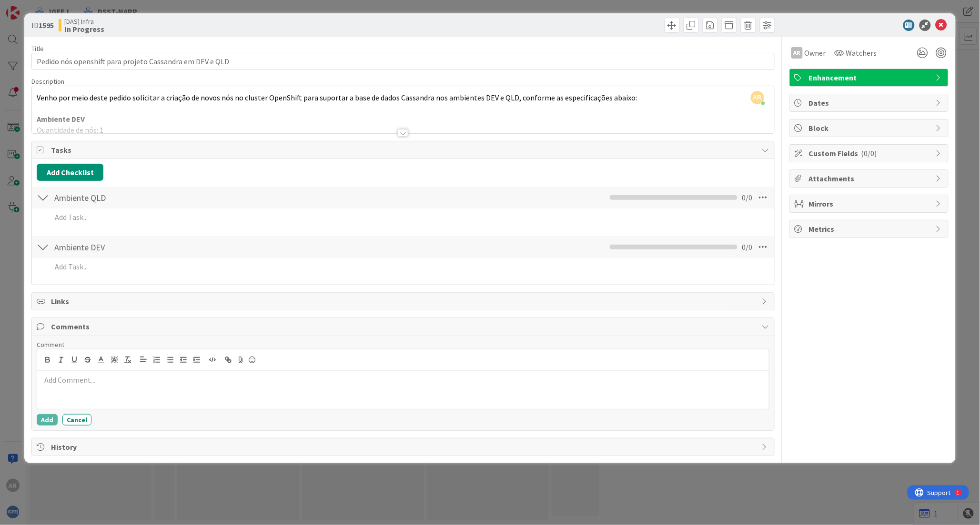  I want to click on span: History, so click(403, 447).